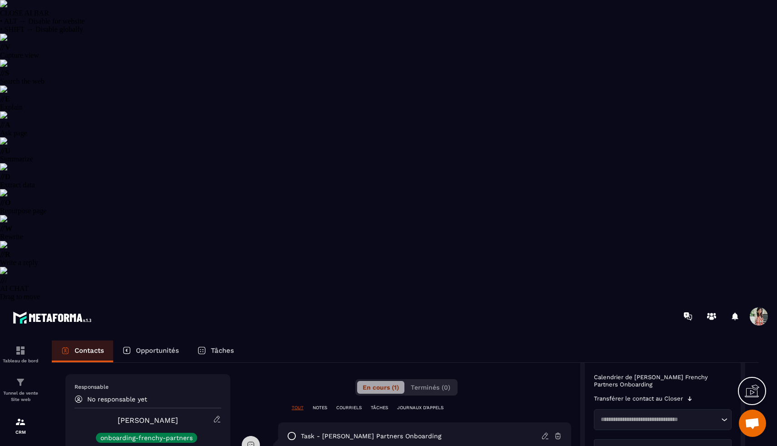 This screenshot has height=446, width=777. I want to click on a: Opportunités, so click(150, 351).